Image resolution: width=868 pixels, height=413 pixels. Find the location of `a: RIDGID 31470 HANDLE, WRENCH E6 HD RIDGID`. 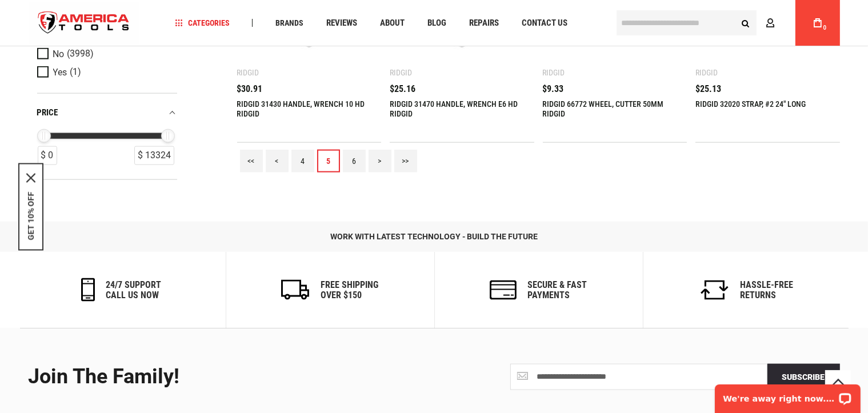

a: RIDGID 31470 HANDLE, WRENCH E6 HD RIDGID is located at coordinates (454, 108).